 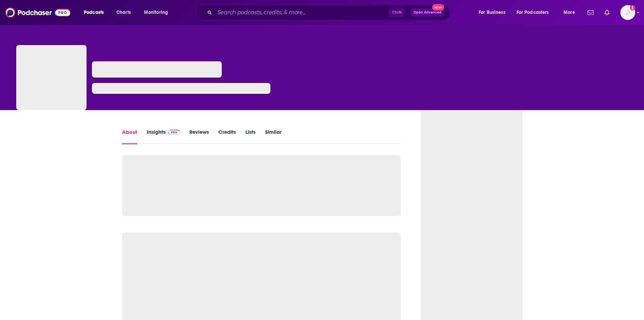 I want to click on span: Logged in as luilaking, so click(x=628, y=13).